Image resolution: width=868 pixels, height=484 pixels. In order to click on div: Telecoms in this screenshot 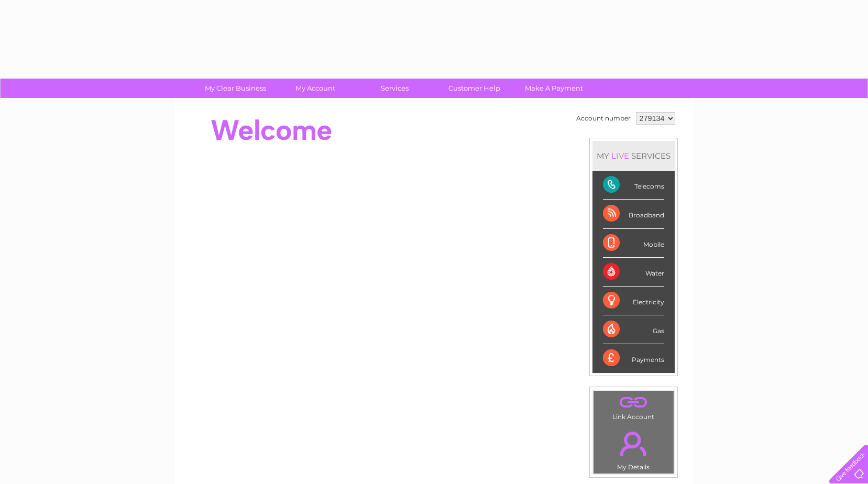, I will do `click(633, 185)`.